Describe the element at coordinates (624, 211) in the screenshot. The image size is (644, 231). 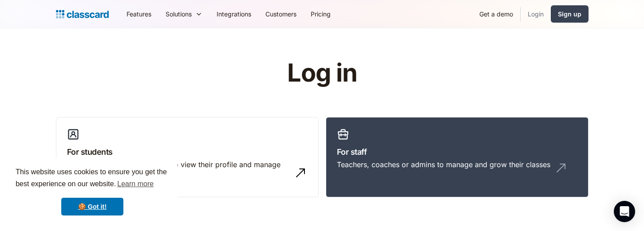
I see `div: Open Intercom Messenger` at that location.